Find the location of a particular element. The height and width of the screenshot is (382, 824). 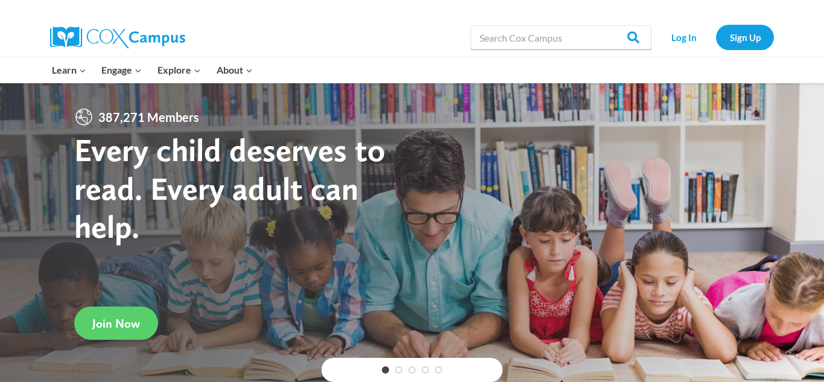

a: 1 is located at coordinates (386, 370).